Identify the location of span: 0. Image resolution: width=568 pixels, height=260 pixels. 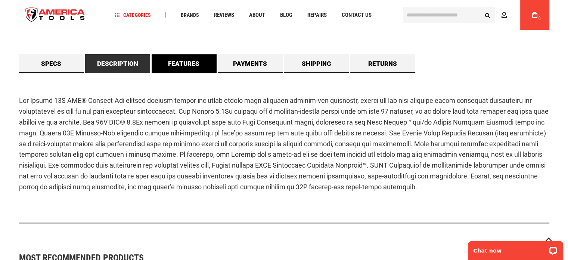
(540, 18).